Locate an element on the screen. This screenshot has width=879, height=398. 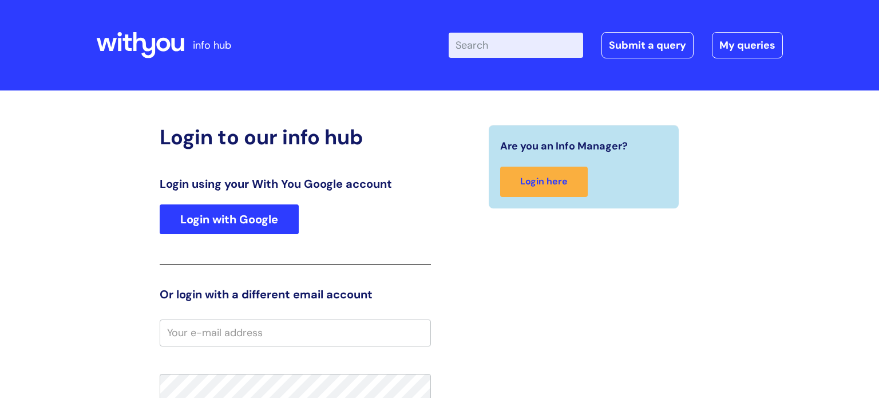
h3: Login using your With You Google account is located at coordinates (295, 184).